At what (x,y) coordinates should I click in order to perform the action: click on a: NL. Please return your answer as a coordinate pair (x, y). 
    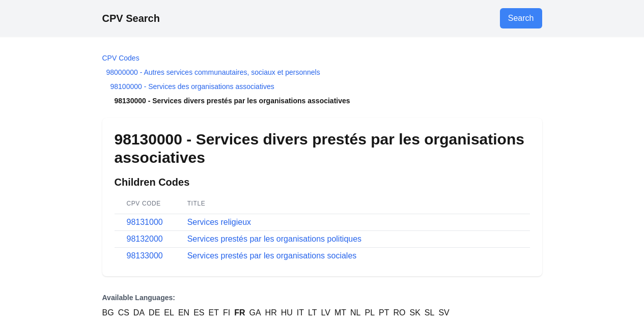
    Looking at the image, I should click on (355, 313).